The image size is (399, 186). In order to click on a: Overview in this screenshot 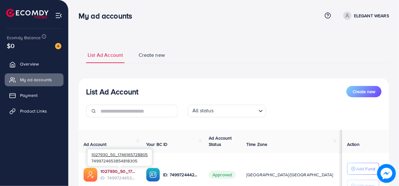, I will do `click(34, 64)`.